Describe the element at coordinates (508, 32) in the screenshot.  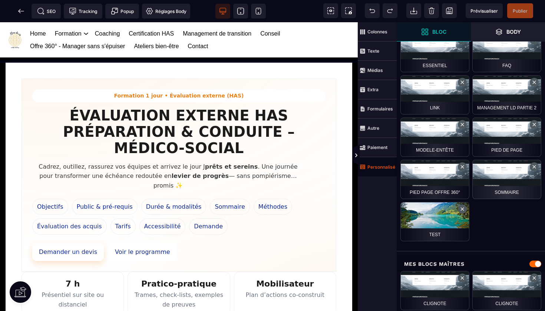
I see `span: Ouvrir les calques` at that location.